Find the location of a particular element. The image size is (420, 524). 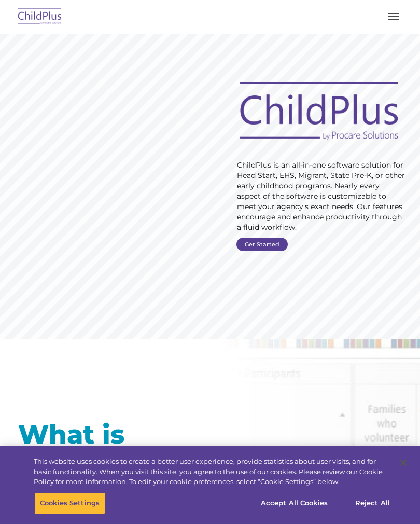

h1: What is ChildPlus? is located at coordinates (110, 448).